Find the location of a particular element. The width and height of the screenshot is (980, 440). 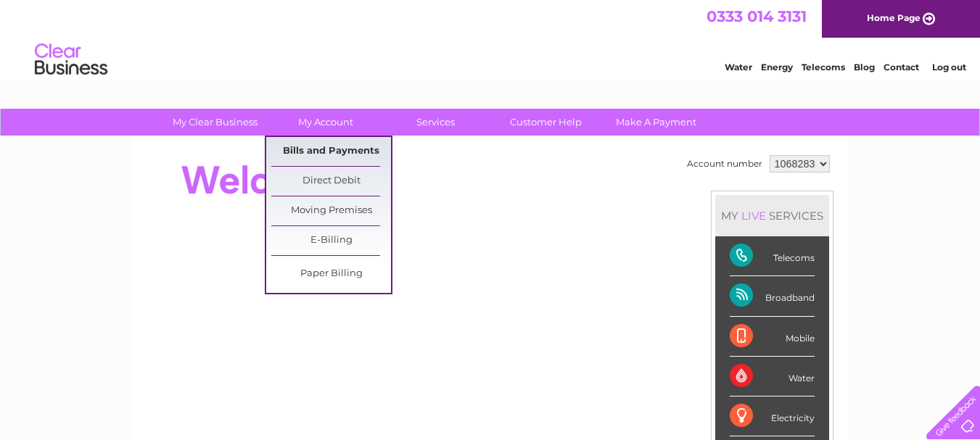

a: My Account is located at coordinates (325, 122).